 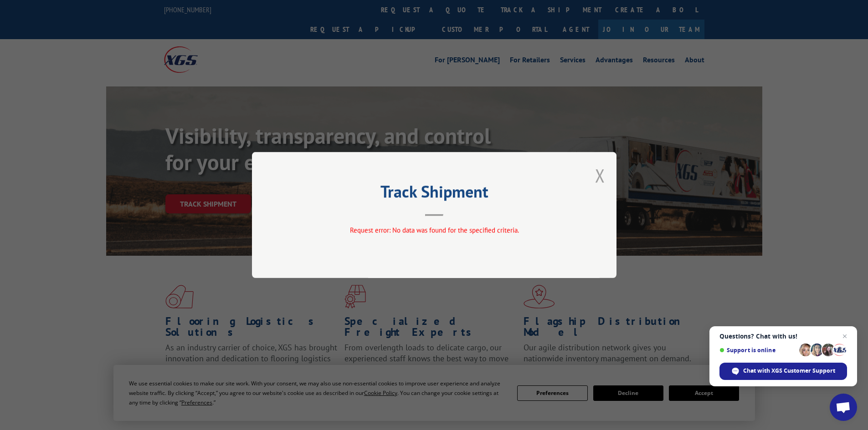 I want to click on h2: Track Shipment, so click(x=434, y=194).